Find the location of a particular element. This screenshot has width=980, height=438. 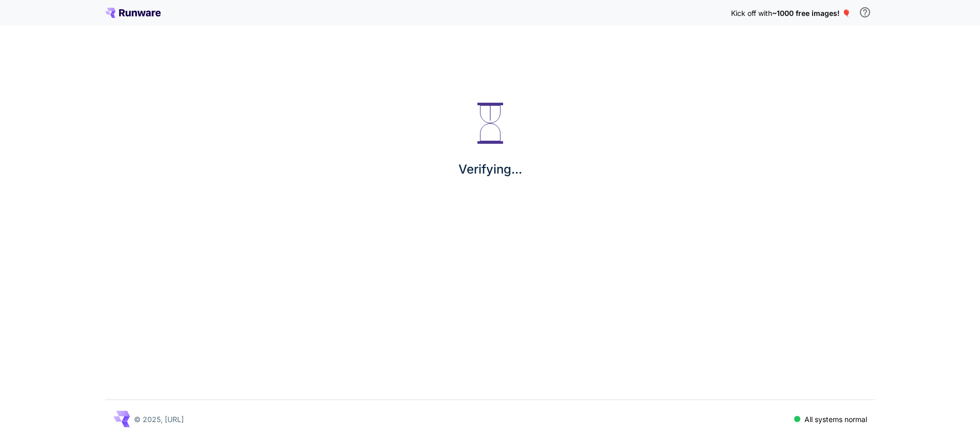

p: Verifying... is located at coordinates (490, 170).